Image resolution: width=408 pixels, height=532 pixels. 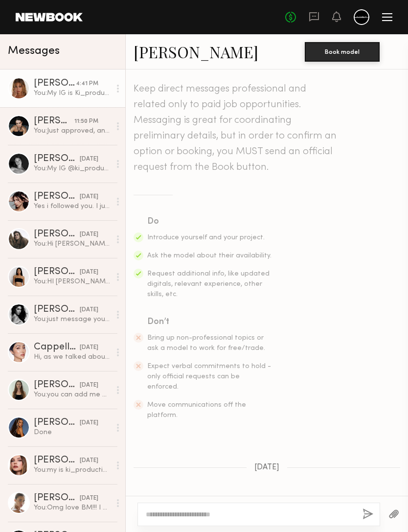 What do you see at coordinates (210, 222) in the screenshot?
I see `div: Do` at bounding box center [210, 222].